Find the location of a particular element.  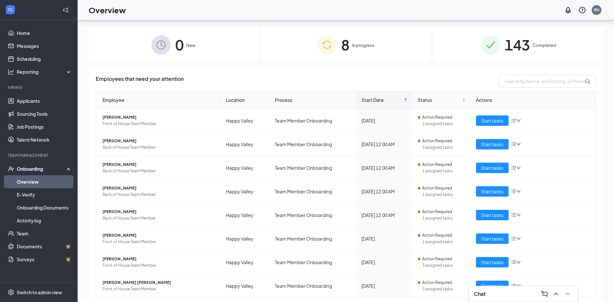

svg: ComposeMessage is located at coordinates (544, 294).